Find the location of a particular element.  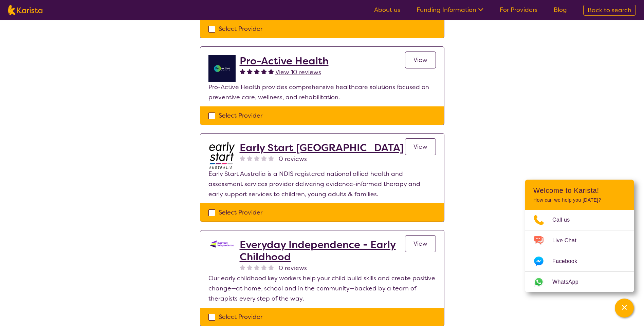

a: For Providers is located at coordinates (518, 9).